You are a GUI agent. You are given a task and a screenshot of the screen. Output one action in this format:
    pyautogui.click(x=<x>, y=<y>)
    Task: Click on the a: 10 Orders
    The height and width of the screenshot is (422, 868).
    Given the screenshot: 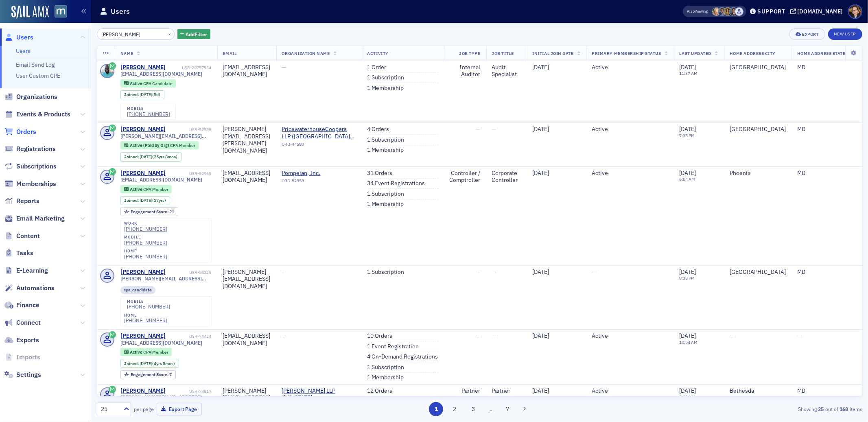 What is the action you would take?
    pyautogui.click(x=380, y=336)
    